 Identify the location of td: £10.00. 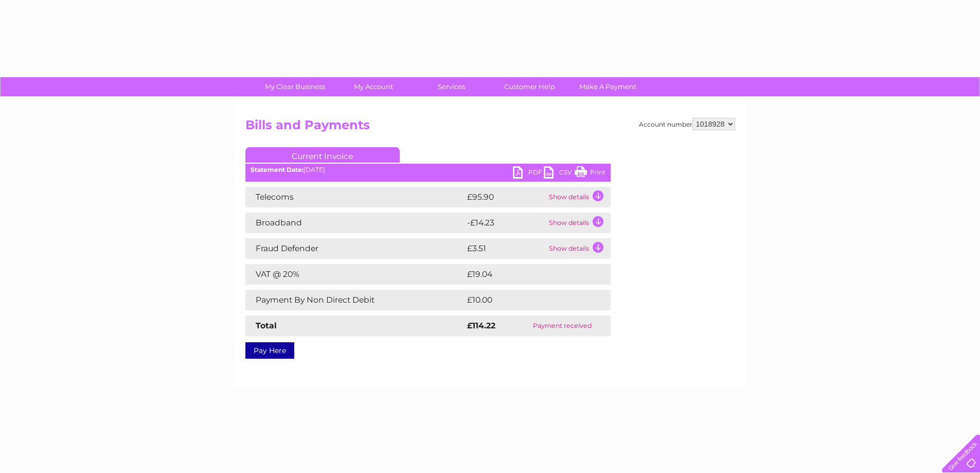
(527, 300).